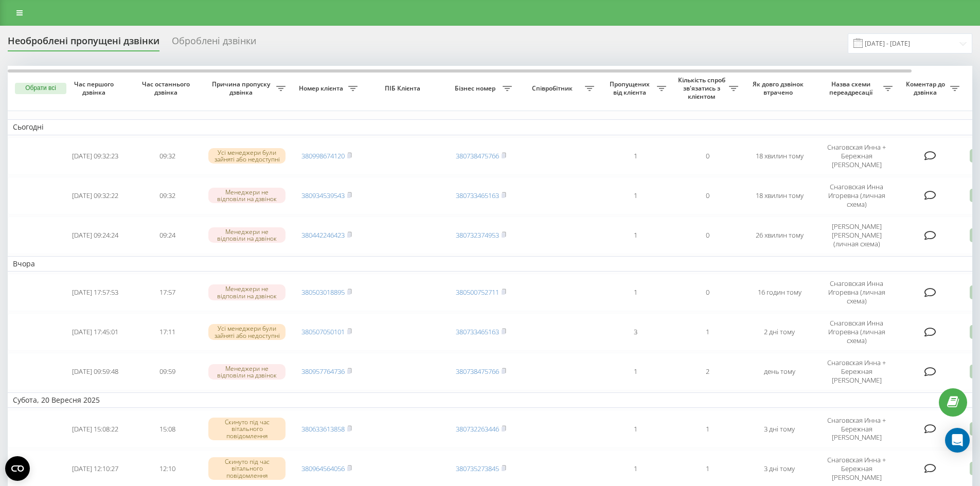 The height and width of the screenshot is (486, 980). Describe the element at coordinates (322, 88) in the screenshot. I see `span: Номер клієнта` at that location.